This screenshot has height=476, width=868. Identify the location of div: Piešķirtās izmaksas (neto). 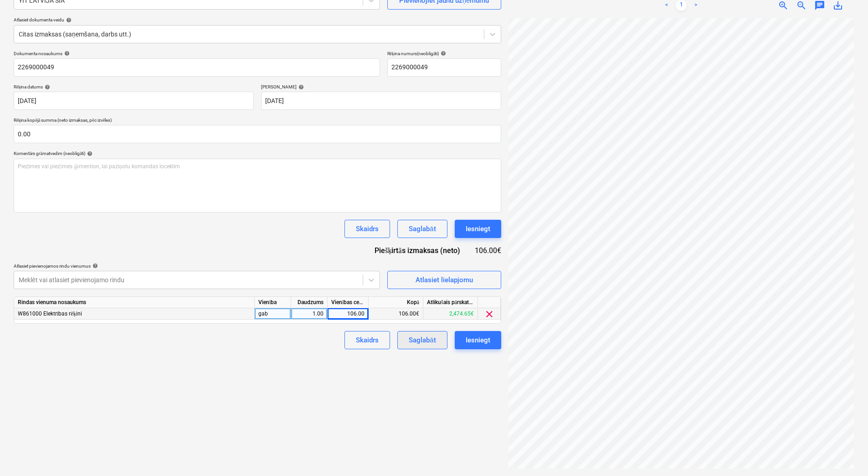
(421, 250).